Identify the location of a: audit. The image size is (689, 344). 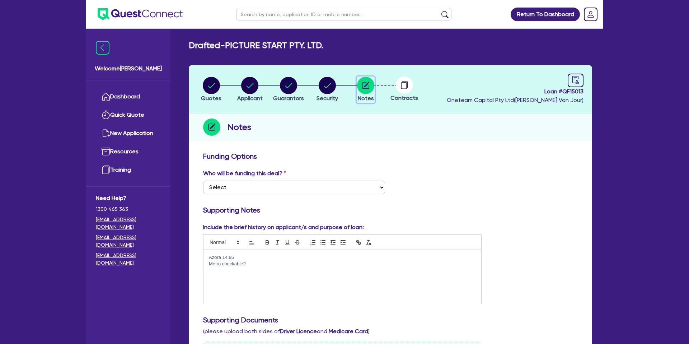
(576, 80).